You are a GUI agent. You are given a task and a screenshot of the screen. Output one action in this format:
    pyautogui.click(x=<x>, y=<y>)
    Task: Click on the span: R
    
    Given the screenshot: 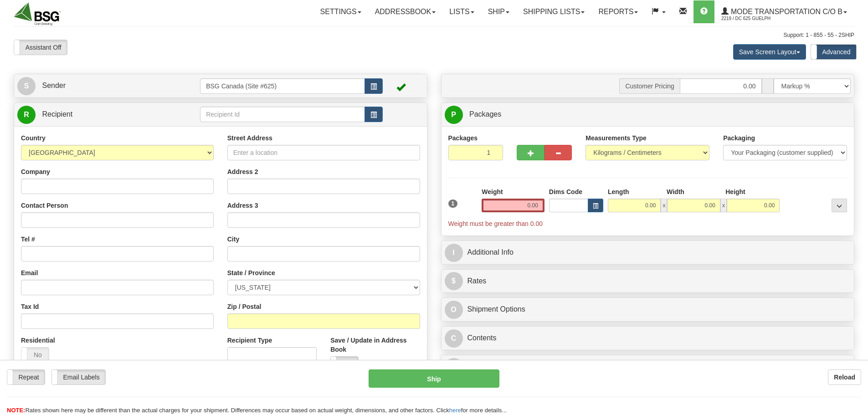 What is the action you would take?
    pyautogui.click(x=27, y=115)
    